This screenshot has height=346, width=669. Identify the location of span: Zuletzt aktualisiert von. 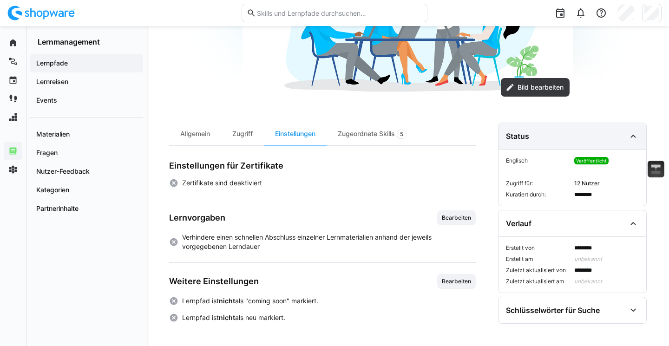
(538, 270).